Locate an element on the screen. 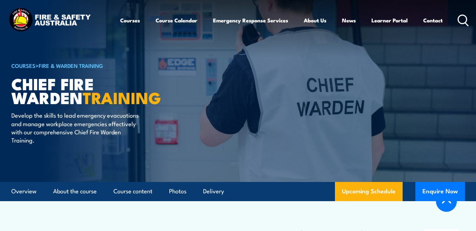 This screenshot has height=231, width=476. a: About Us is located at coordinates (315, 20).